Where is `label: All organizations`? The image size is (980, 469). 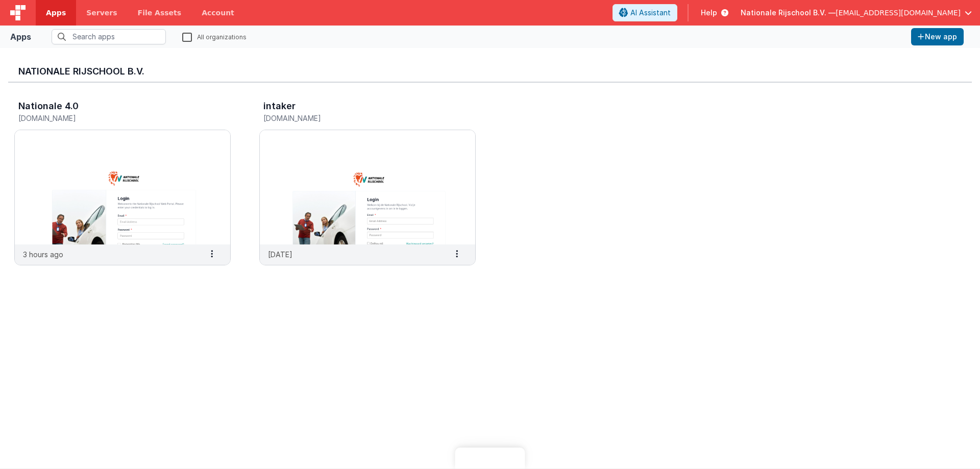
label: All organizations is located at coordinates (215, 36).